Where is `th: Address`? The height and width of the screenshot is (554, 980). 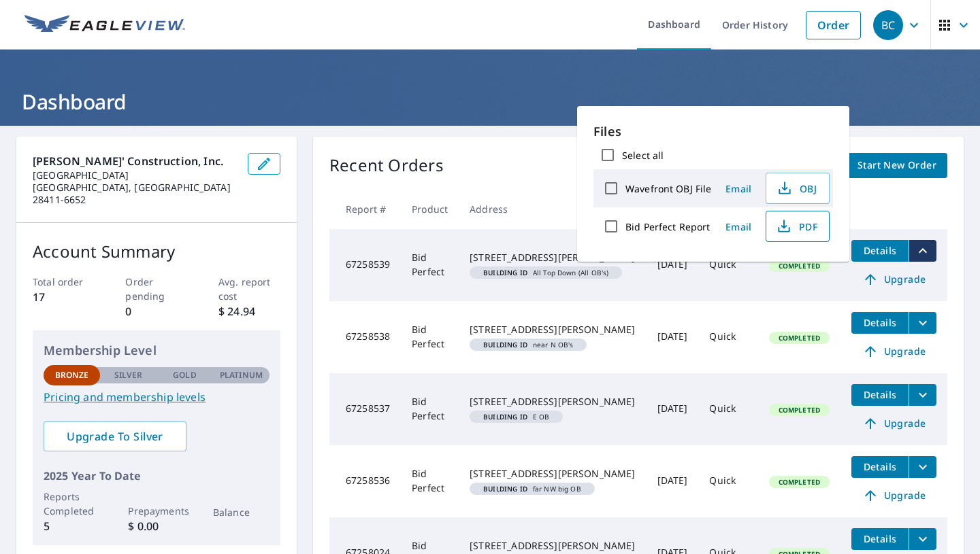
th: Address is located at coordinates (552, 209).